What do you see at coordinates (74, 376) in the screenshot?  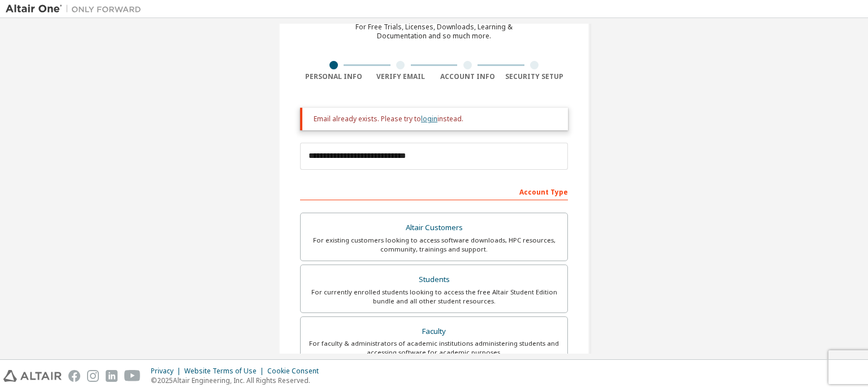 I see `img: facebook.svg` at bounding box center [74, 376].